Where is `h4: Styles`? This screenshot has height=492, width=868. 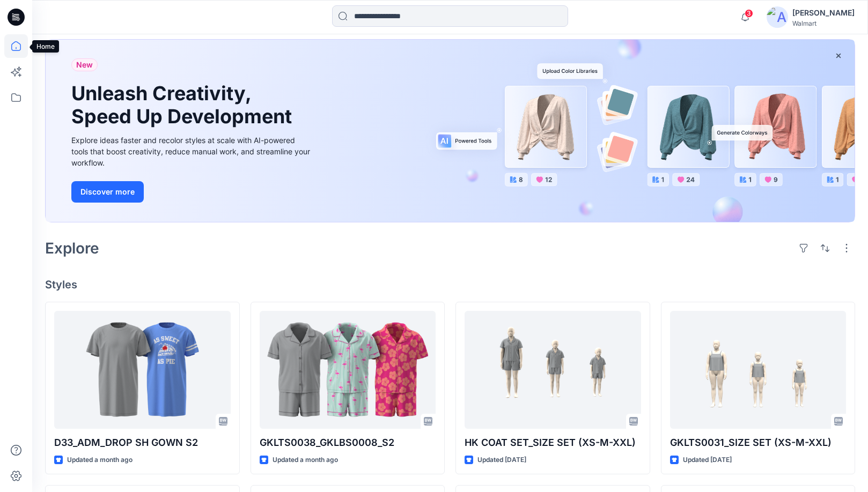
h4: Styles is located at coordinates (450, 284).